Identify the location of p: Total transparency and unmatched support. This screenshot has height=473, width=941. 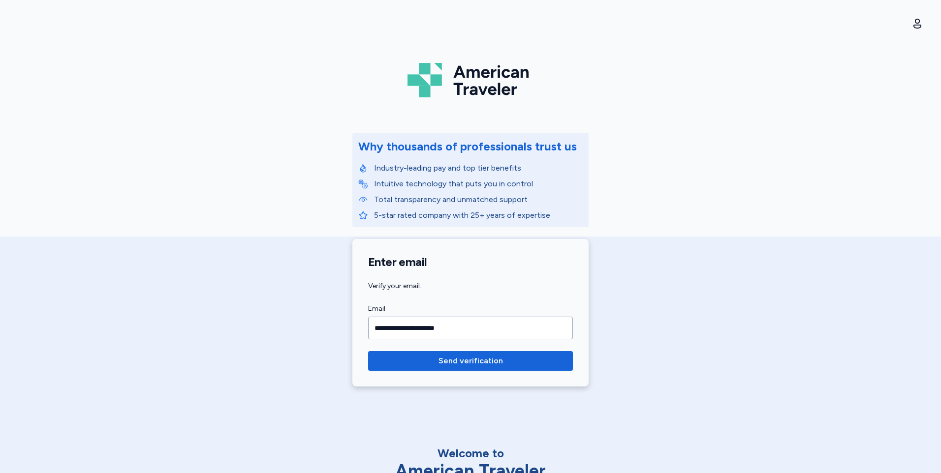
(478, 200).